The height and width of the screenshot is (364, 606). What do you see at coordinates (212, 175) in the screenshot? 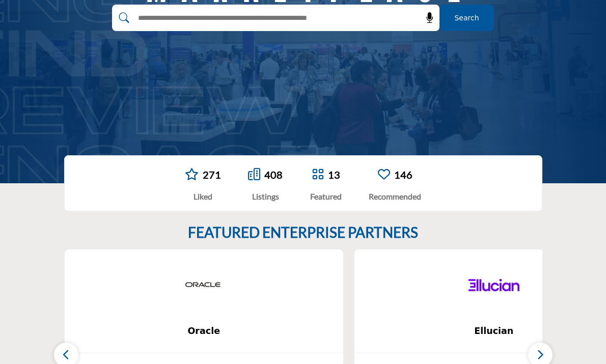
I see `a: 271` at bounding box center [212, 175].